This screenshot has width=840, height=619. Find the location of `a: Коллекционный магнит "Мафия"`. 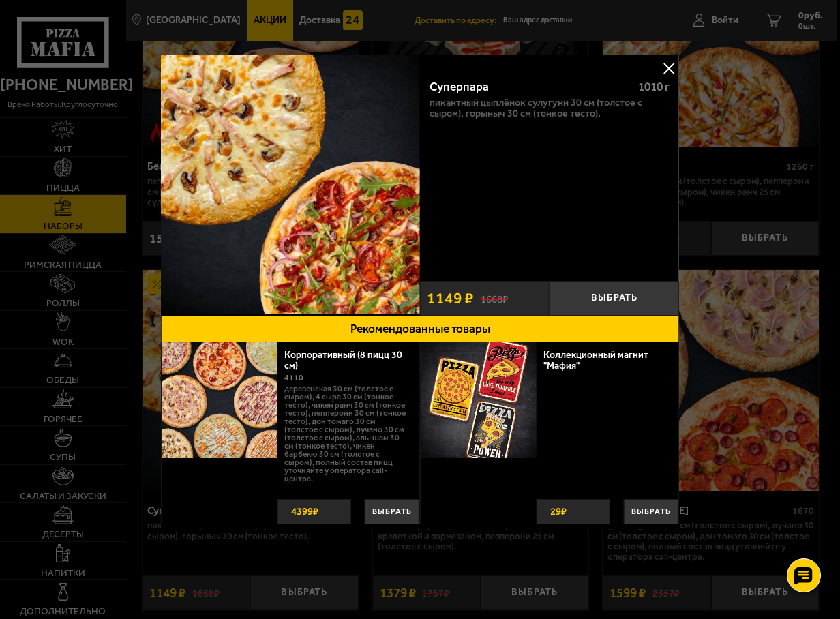

a: Коллекционный магнит "Мафия" is located at coordinates (596, 360).